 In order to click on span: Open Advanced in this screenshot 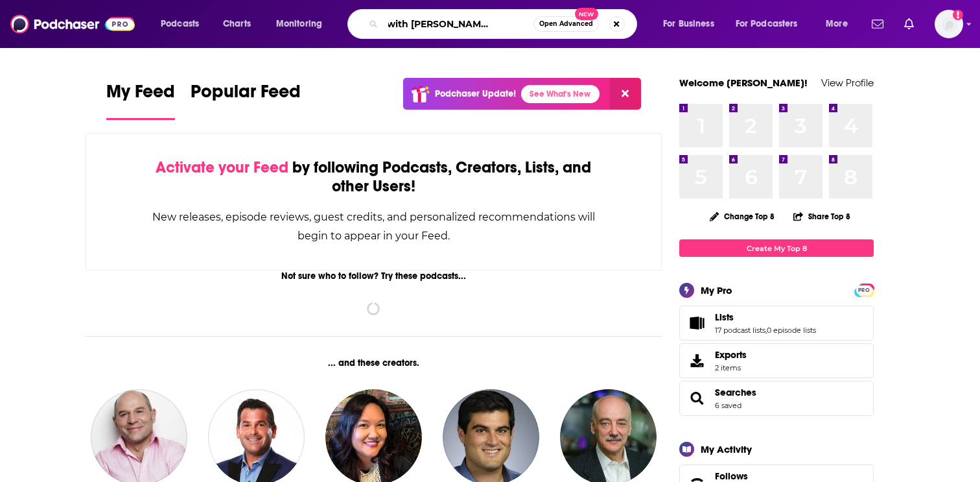, I will do `click(566, 24)`.